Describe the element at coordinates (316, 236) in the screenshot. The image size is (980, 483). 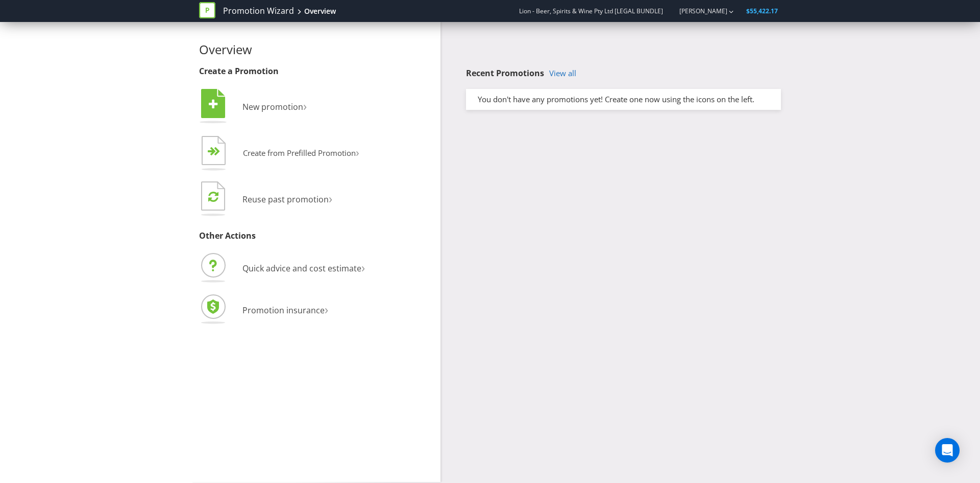
I see `h3: Other Actions` at that location.